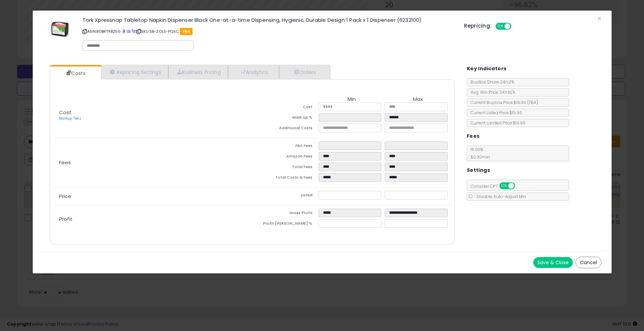  Describe the element at coordinates (500, 196) in the screenshot. I see `span: Disable Auto-Adjust Min` at that location.